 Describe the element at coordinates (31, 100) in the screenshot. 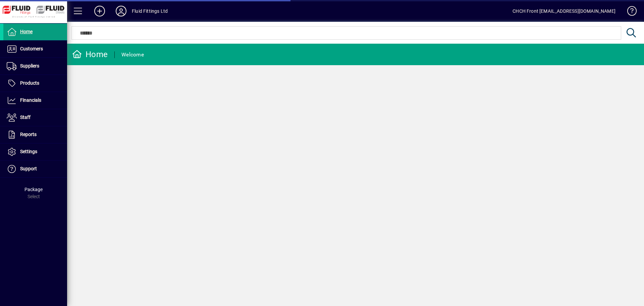

I see `span: Financials` at that location.